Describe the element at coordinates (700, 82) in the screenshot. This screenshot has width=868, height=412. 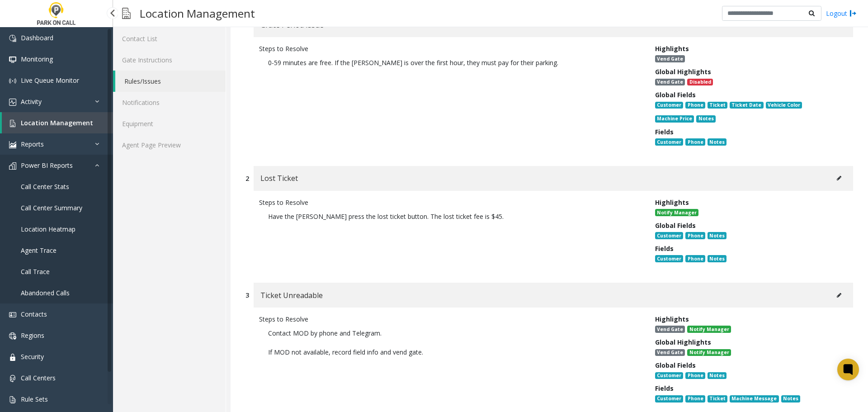
I see `span: Disabled` at that location.